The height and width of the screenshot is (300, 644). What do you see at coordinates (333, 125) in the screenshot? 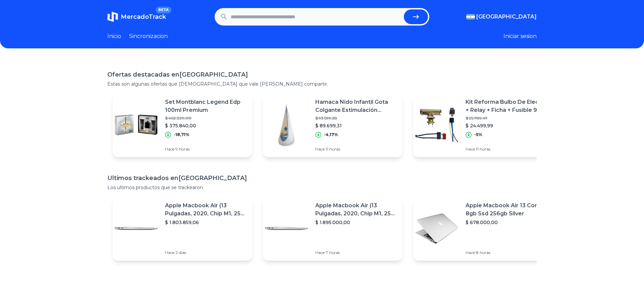
I see `a: Featured imageHamaca Nido Infantil Gota Colgante Estimulación Sensorial$ 93.599,28$ 89.699,31-4,1...` at bounding box center [333, 125].